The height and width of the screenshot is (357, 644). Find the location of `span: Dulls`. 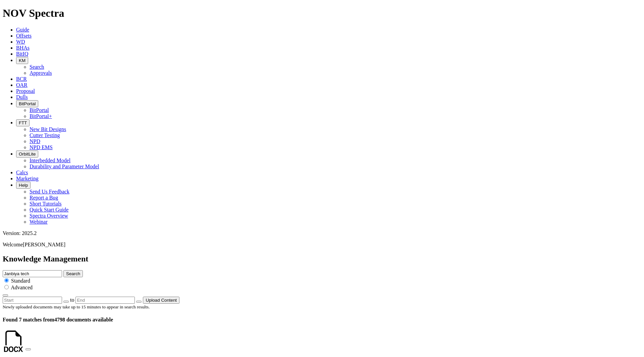

span: Dulls is located at coordinates (22, 97).